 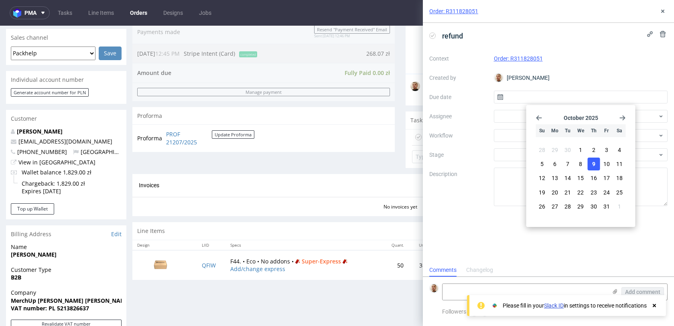 I want to click on button: Thu Oct 09 2025, so click(x=593, y=164).